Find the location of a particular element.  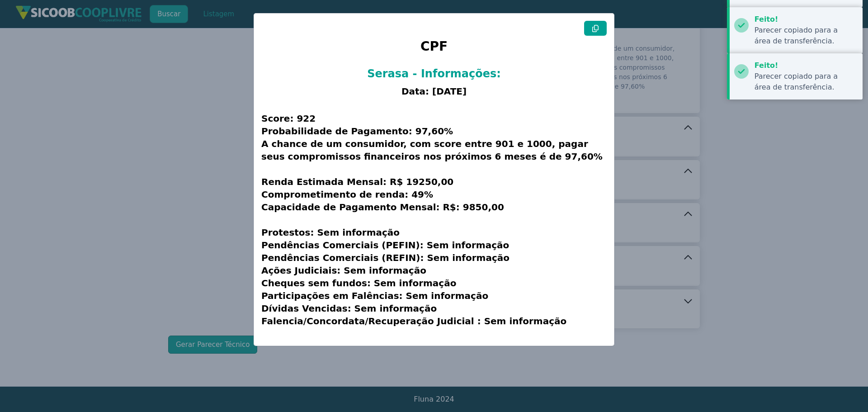

h2: Serasa - Informações: is located at coordinates (434, 74).